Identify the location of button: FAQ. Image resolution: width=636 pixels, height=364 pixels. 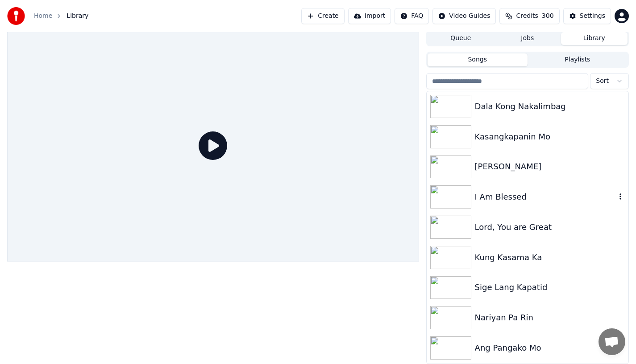
(411, 16).